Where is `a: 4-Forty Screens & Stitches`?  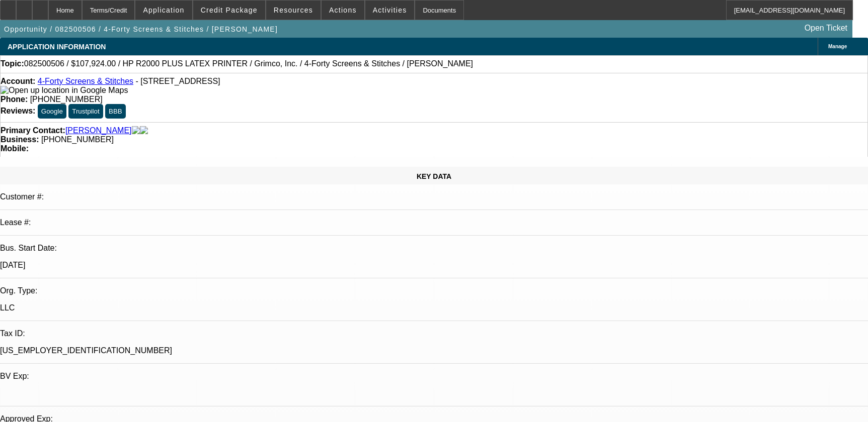 a: 4-Forty Screens & Stitches is located at coordinates (85, 81).